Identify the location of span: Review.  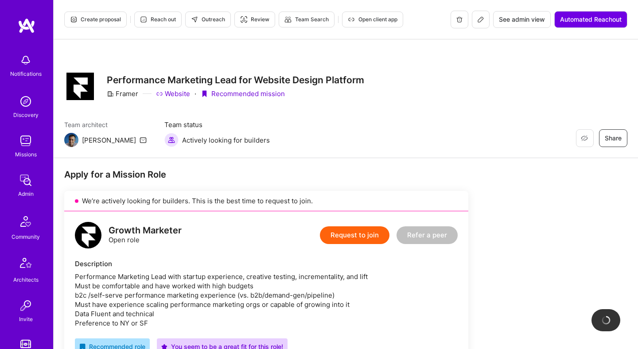
(255, 19).